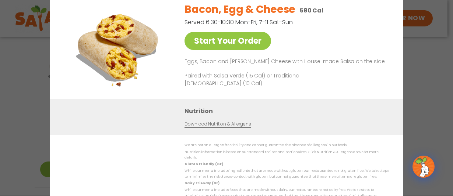 This screenshot has height=196, width=453. I want to click on p: We are not an allergen free facility and cannot guarantee the absence of allergens in our foods., so click(286, 145).